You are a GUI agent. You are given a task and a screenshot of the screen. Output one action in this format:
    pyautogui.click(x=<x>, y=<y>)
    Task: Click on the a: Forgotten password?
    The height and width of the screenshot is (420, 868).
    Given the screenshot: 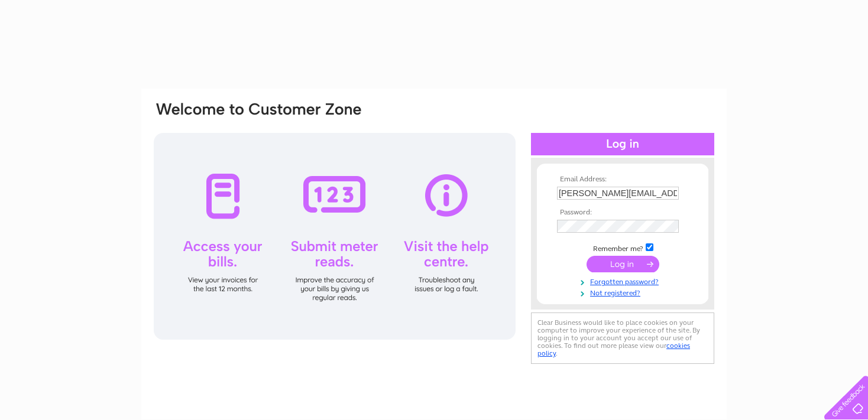 What is the action you would take?
    pyautogui.click(x=624, y=281)
    